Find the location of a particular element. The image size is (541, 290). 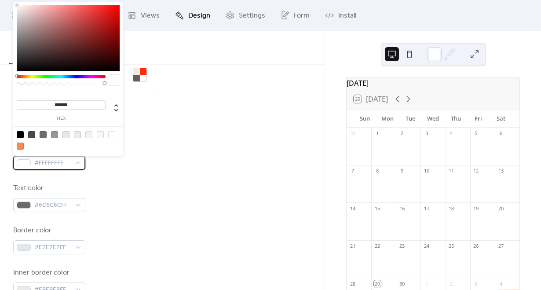

div: 21 is located at coordinates (353, 246).